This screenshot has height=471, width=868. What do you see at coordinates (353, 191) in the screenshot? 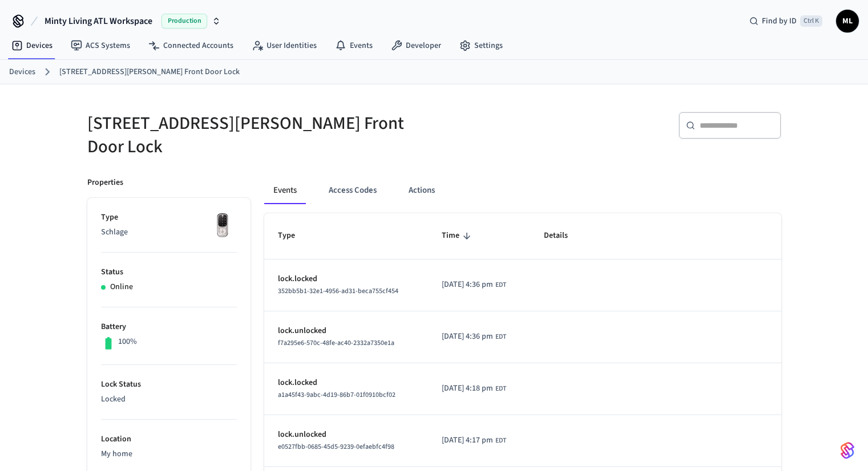
I see `button: Access Codes` at bounding box center [353, 191].